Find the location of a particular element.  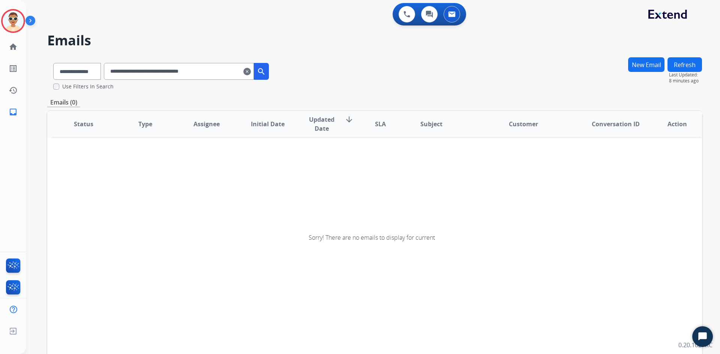

span: Sorry! There are no emails to display for current is located at coordinates (372, 238).